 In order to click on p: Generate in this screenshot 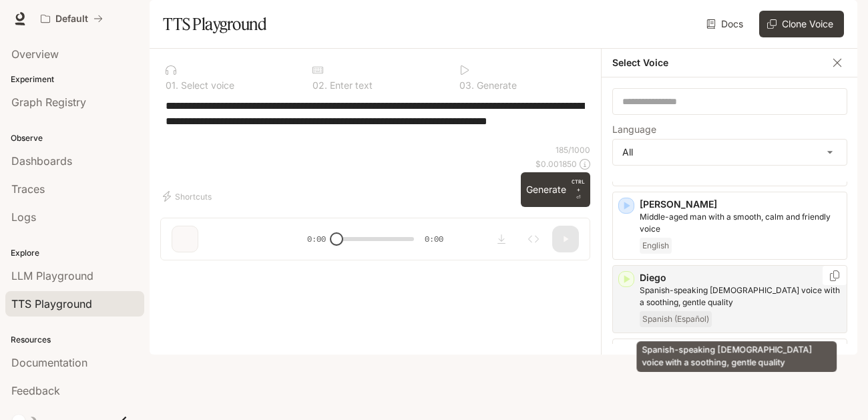, I will do `click(496, 85)`.